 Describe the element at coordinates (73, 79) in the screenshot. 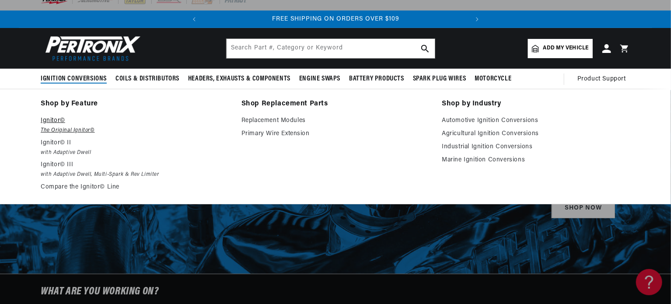

I see `span: Ignition Conversions` at that location.